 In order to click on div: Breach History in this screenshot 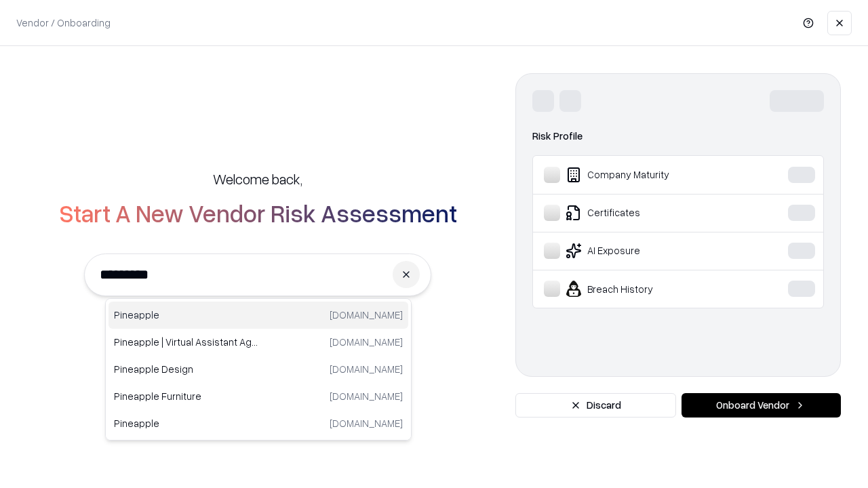, I will do `click(645, 289)`.